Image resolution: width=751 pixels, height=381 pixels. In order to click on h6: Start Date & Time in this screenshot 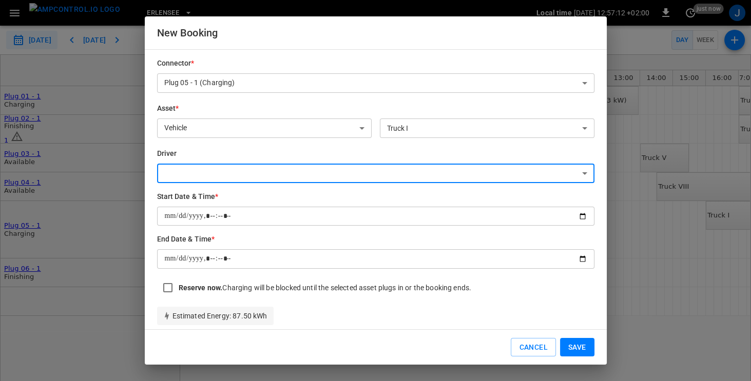, I will do `click(376, 197)`.